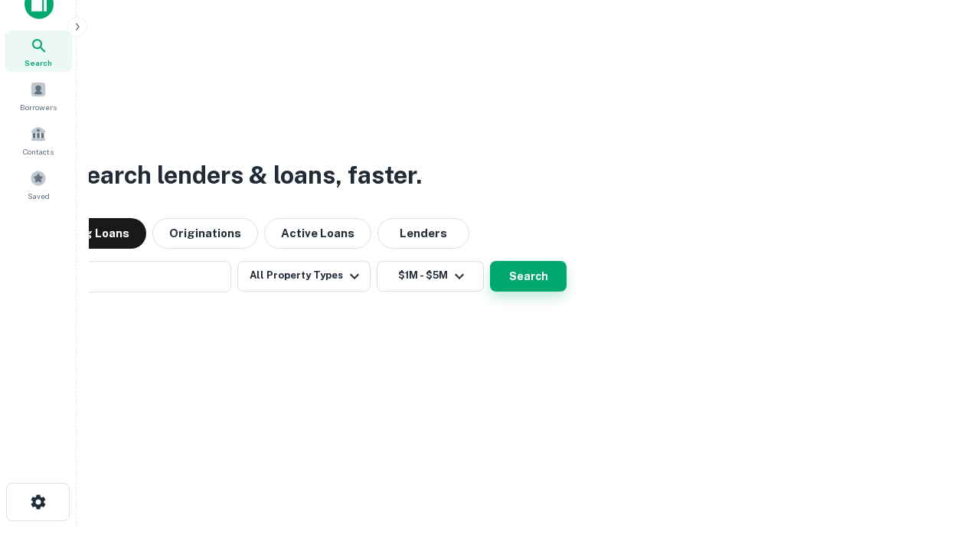  What do you see at coordinates (38, 63) in the screenshot?
I see `span: Search` at bounding box center [38, 63].